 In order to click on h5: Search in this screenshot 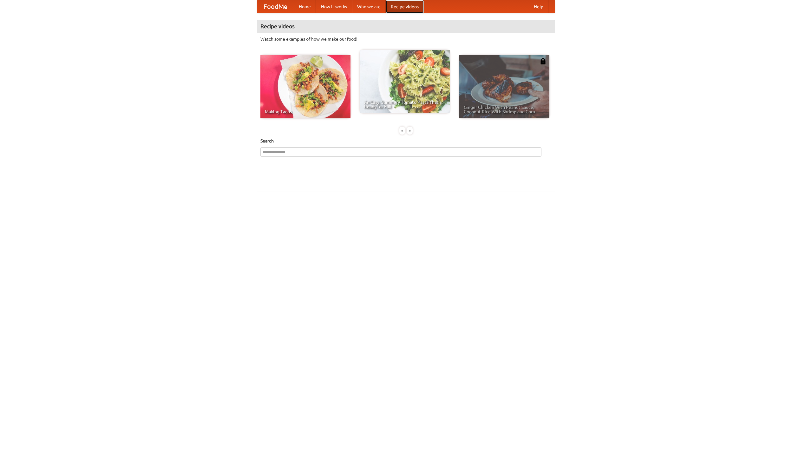, I will do `click(406, 141)`.